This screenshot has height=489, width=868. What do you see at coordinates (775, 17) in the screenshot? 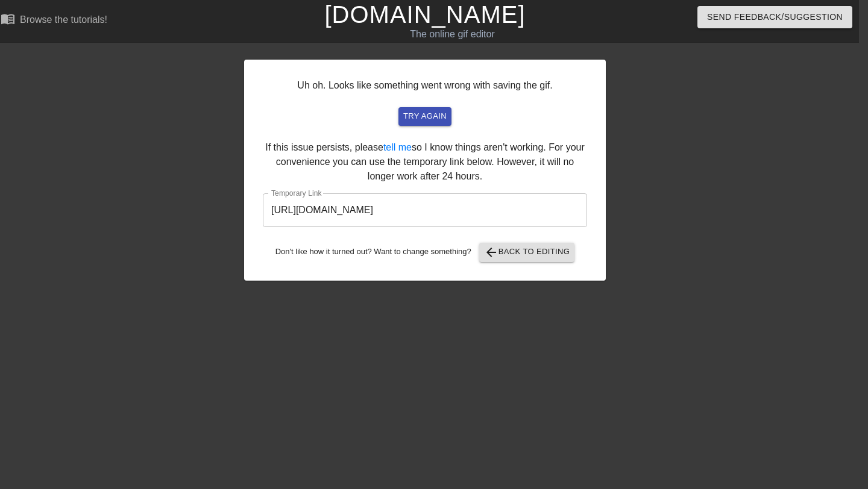
I see `button: Send Feedback/Suggestion` at bounding box center [775, 17].